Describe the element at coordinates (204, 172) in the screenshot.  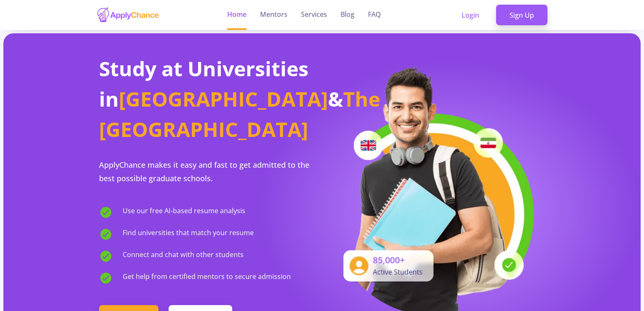
I see `span: ApplyChance makes it easy and fast to get admitted to the best possible graduate schools.` at that location.